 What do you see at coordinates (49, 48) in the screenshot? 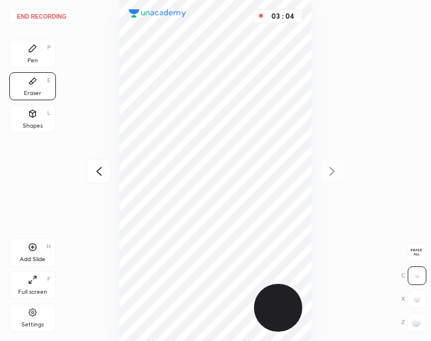
I see `div: P` at bounding box center [49, 48].